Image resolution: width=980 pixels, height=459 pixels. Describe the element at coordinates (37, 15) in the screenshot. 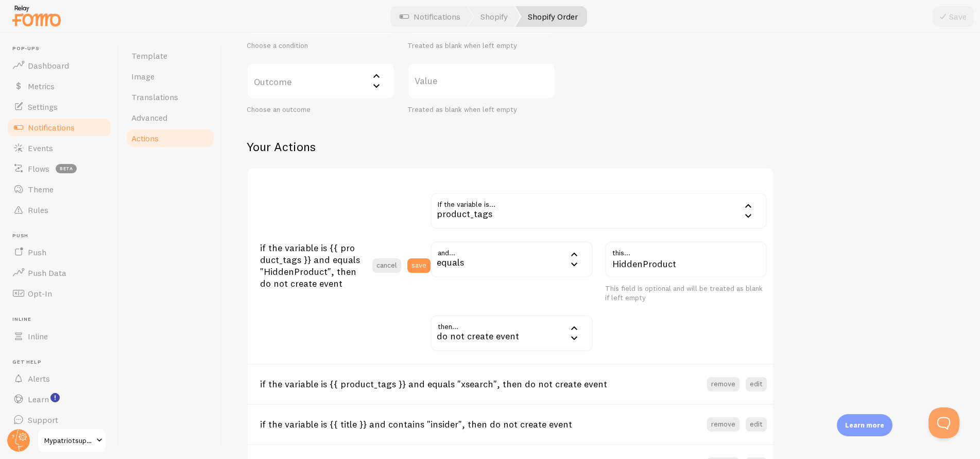

I see `img: fomo-relay-logo-orange.svg` at that location.